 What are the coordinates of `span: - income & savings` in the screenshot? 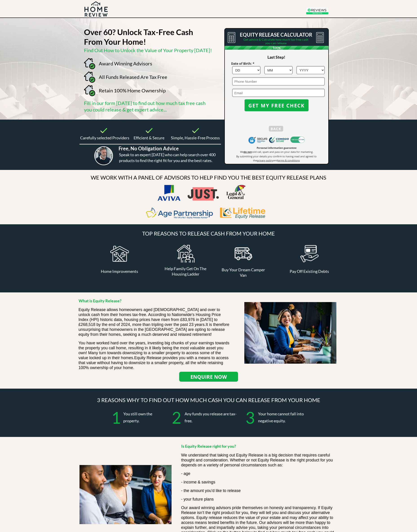 It's located at (198, 482).